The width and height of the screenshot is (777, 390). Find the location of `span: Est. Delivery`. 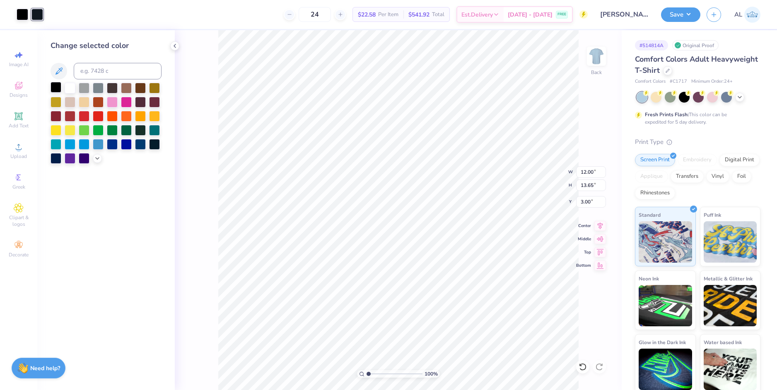

span: Est. Delivery is located at coordinates (477, 14).